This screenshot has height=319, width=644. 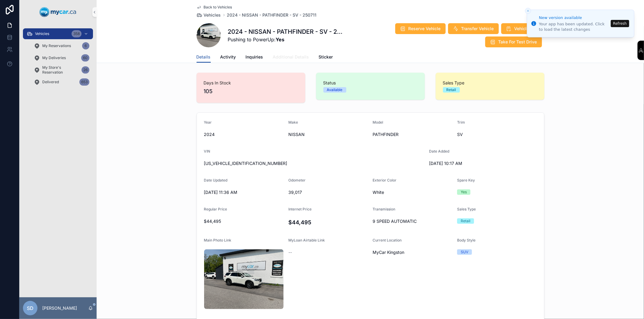 I want to click on a: Activity, so click(x=228, y=58).